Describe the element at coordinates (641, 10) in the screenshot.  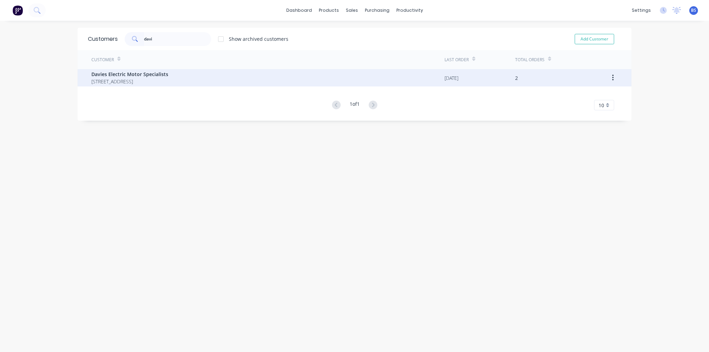
I see `div: settings` at that location.